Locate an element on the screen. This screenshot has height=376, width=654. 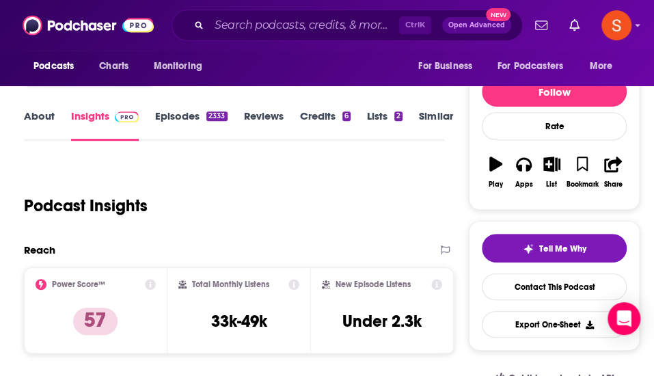
div: Bookmark is located at coordinates (582, 184).